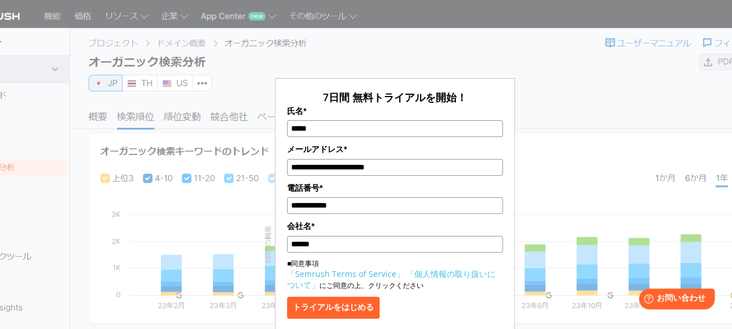 The image size is (732, 329). Describe the element at coordinates (395, 188) in the screenshot. I see `label: 電話番号*` at that location.